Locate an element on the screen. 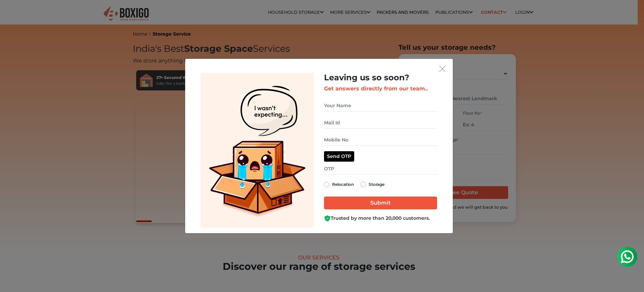 The image size is (644, 292). input: Submit is located at coordinates (381, 203).